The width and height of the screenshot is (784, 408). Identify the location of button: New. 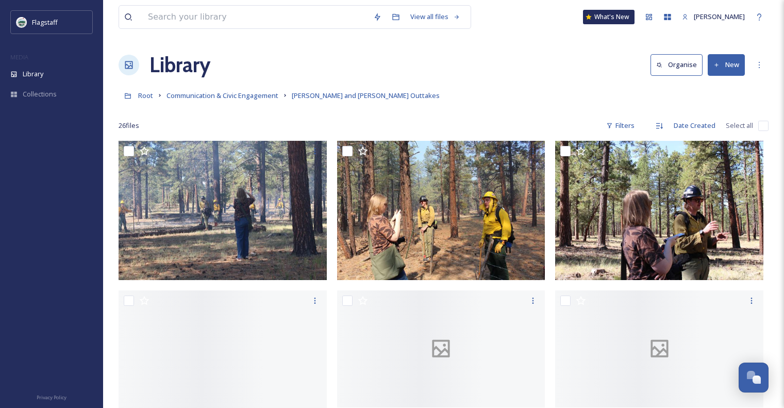
(726, 64).